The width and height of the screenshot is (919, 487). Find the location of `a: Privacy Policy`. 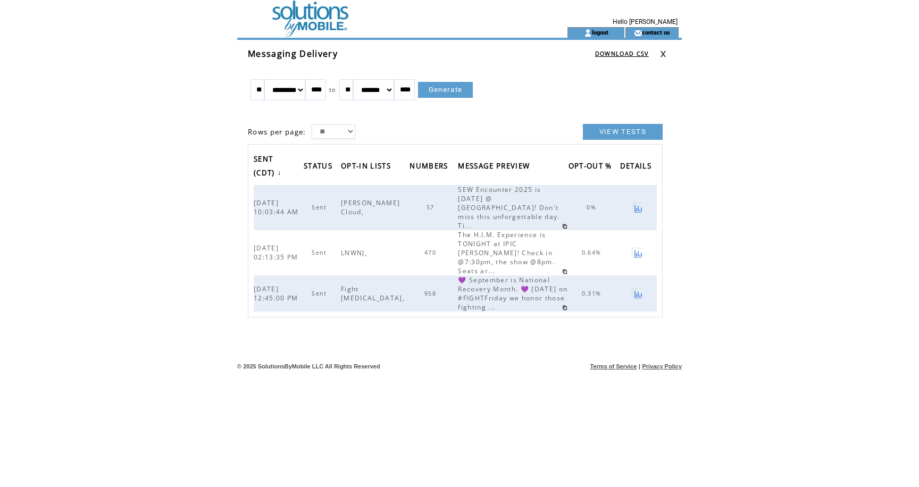

a: Privacy Policy is located at coordinates (661, 366).